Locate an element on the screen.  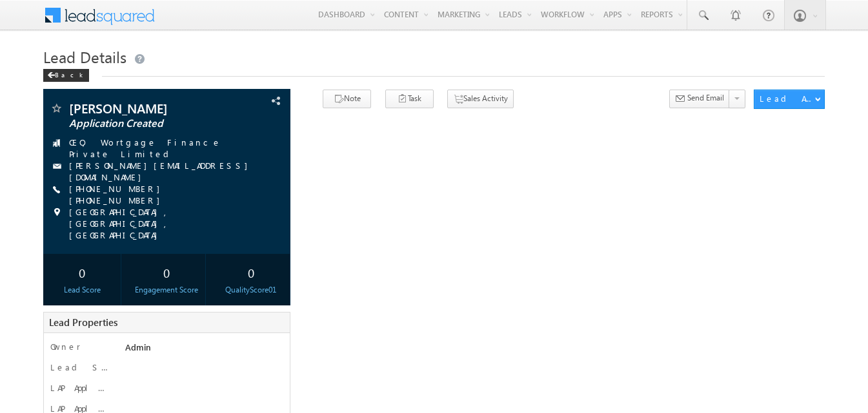
span: Application Created is located at coordinates (145, 123).